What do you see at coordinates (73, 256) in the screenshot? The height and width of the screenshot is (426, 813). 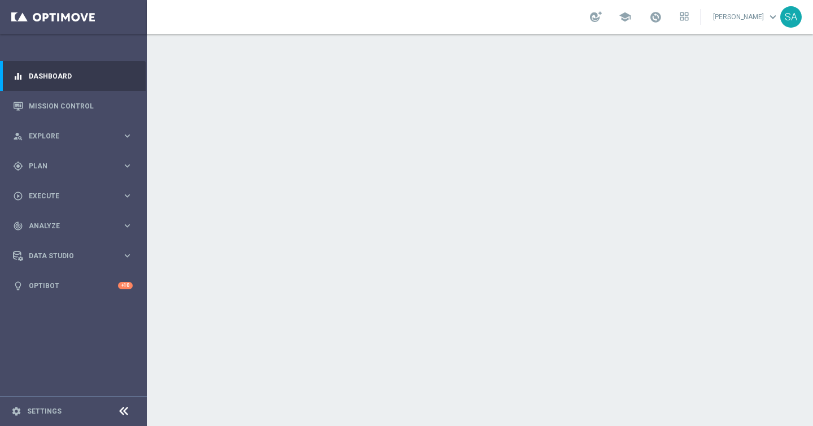 I see `div: Data Studio keyboard_arrow_right` at bounding box center [73, 256].